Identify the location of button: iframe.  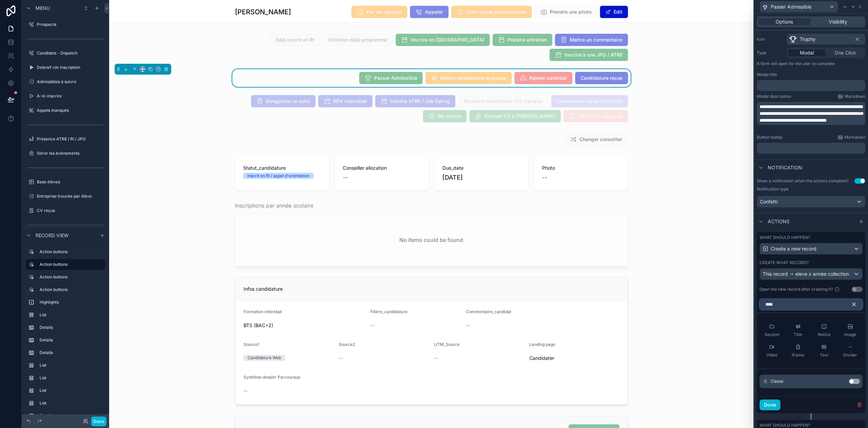
(798, 351).